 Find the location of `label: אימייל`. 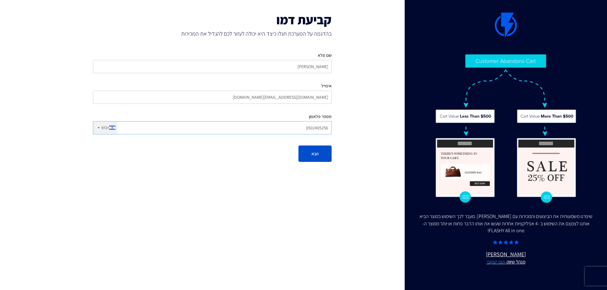

label: אימייל is located at coordinates (326, 86).